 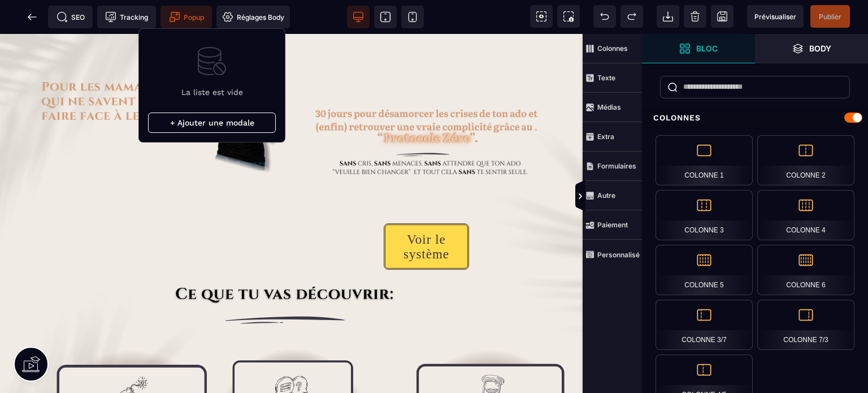 I want to click on span: Médias, so click(x=612, y=107).